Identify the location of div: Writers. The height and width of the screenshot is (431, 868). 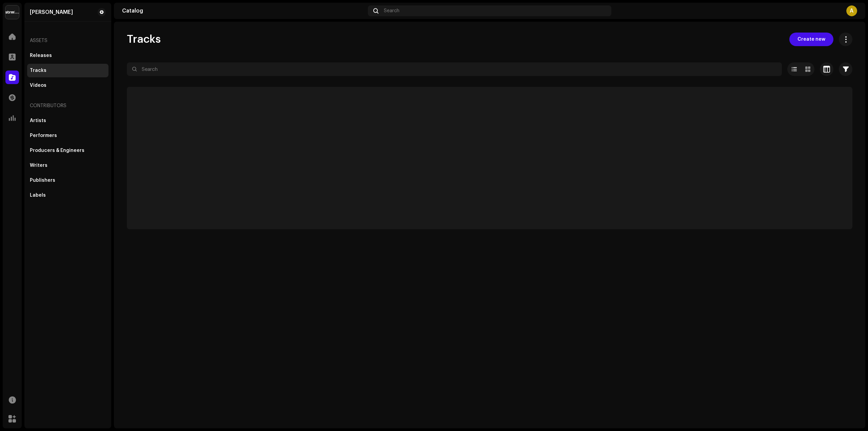
(39, 165).